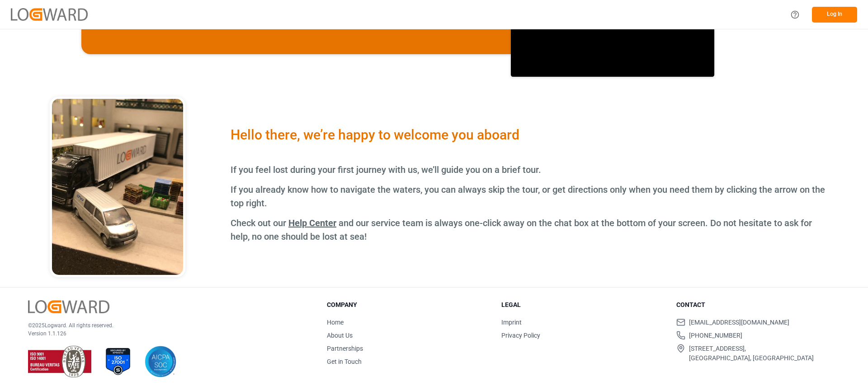  Describe the element at coordinates (529, 170) in the screenshot. I see `p: If you feel lost during your first journey with us, we’ll guide you on a brief tour.` at that location.